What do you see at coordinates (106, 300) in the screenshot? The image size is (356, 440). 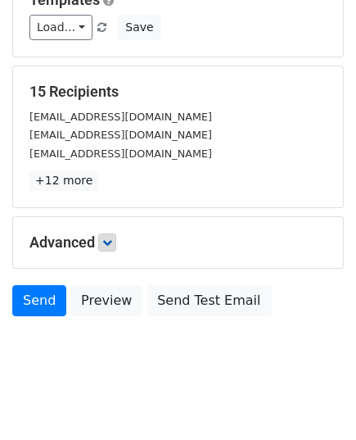 I see `a: Preview` at bounding box center [106, 300].